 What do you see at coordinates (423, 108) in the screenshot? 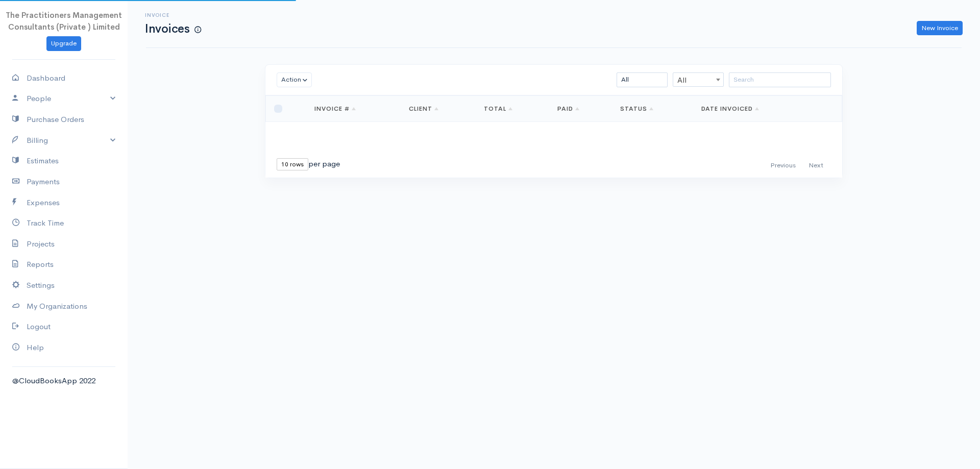
I see `a: Client` at bounding box center [423, 108].